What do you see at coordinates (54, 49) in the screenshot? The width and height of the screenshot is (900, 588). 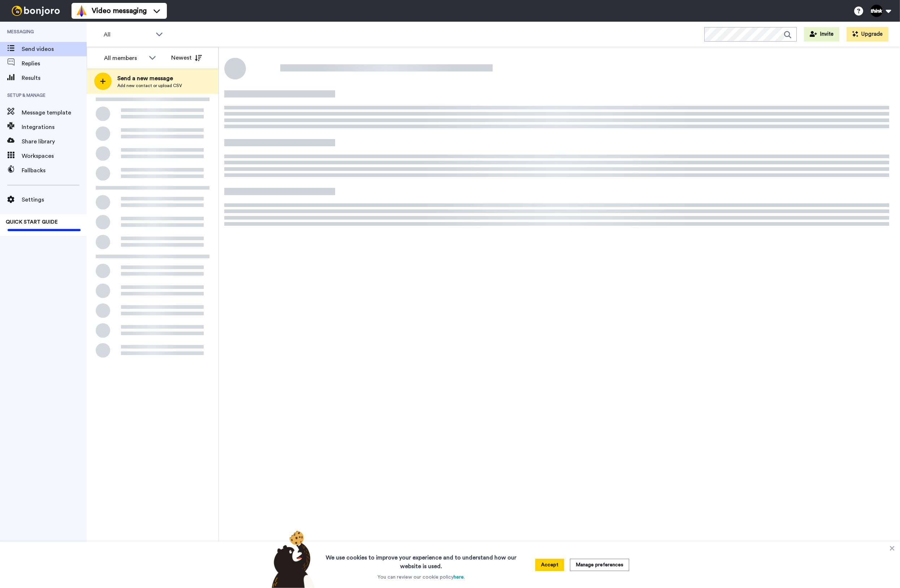 I see `span: Send videos` at bounding box center [54, 49].